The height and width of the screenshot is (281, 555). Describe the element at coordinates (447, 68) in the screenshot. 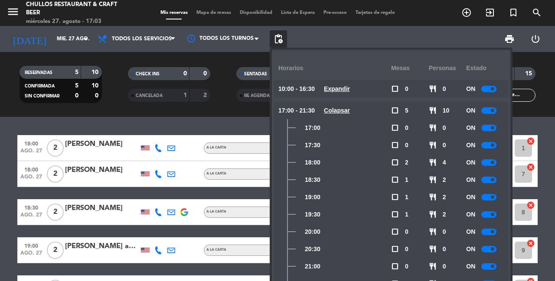

I see `div: personas` at that location.